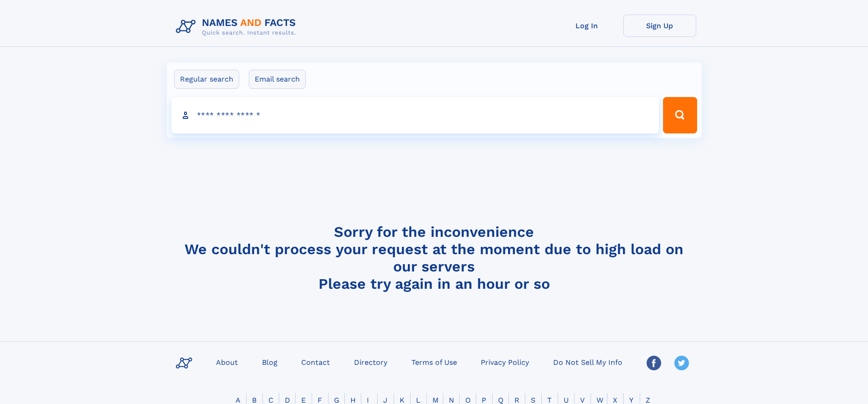  I want to click on a: Do Not Sell My Info, so click(588, 362).